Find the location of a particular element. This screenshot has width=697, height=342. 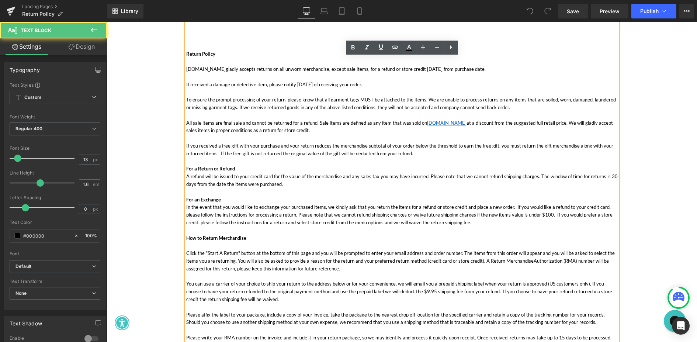

div: Font is located at coordinates (55, 254).